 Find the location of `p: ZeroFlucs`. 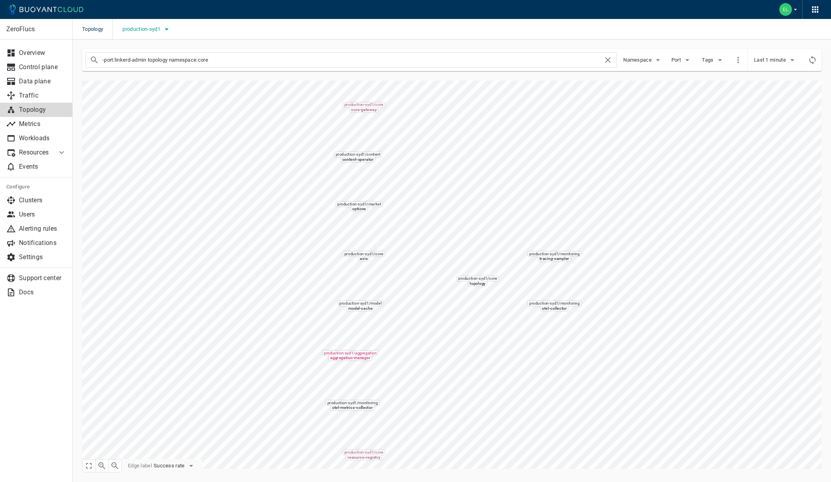

p: ZeroFlucs is located at coordinates (36, 29).